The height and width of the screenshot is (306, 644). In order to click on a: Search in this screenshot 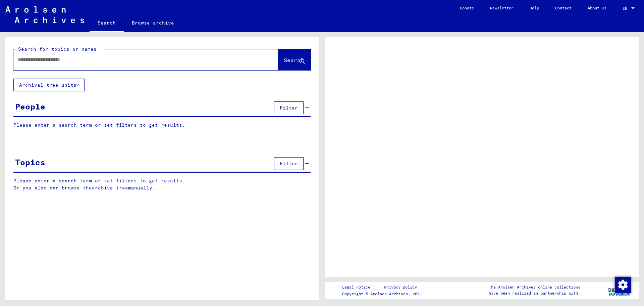, I will do `click(107, 24)`.